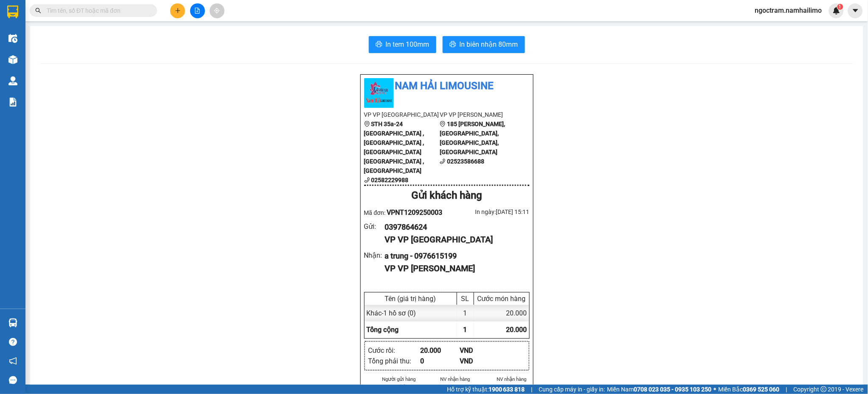  What do you see at coordinates (465, 298) in the screenshot?
I see `div: SL` at bounding box center [465, 298].